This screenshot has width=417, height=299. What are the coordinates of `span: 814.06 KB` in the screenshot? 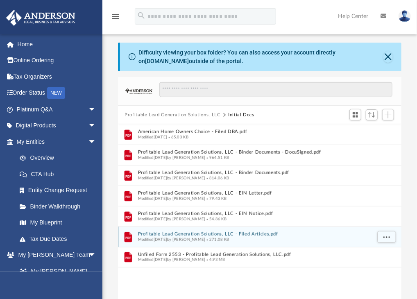 It's located at (218, 178).